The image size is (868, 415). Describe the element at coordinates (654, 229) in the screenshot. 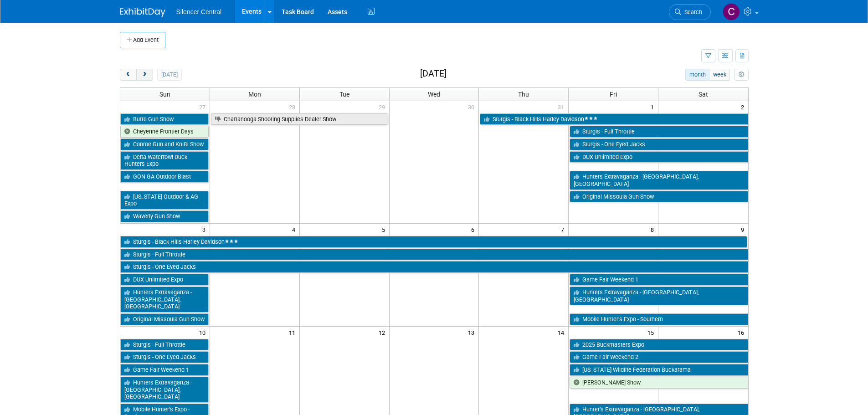

I see `span: 8` at that location.